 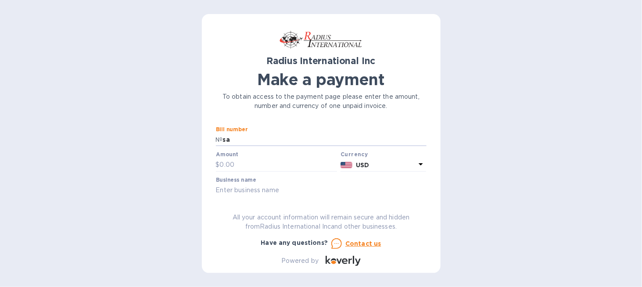 What do you see at coordinates (321, 101) in the screenshot?
I see `p: To obtain access to the payment page please enter the amount, number and currency of one unpaid i...` at bounding box center [321, 101].